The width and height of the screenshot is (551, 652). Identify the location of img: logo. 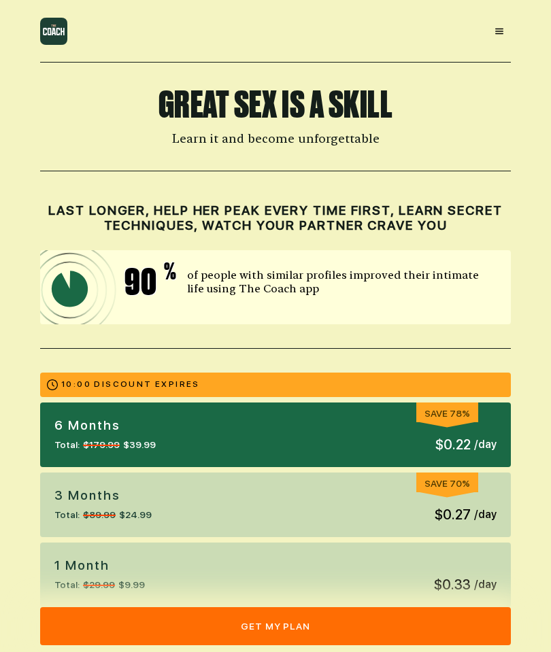
(54, 31).